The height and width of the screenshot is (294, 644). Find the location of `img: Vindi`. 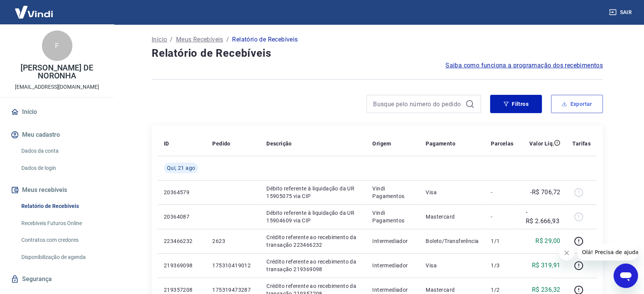

img: Vindi is located at coordinates (34, 12).